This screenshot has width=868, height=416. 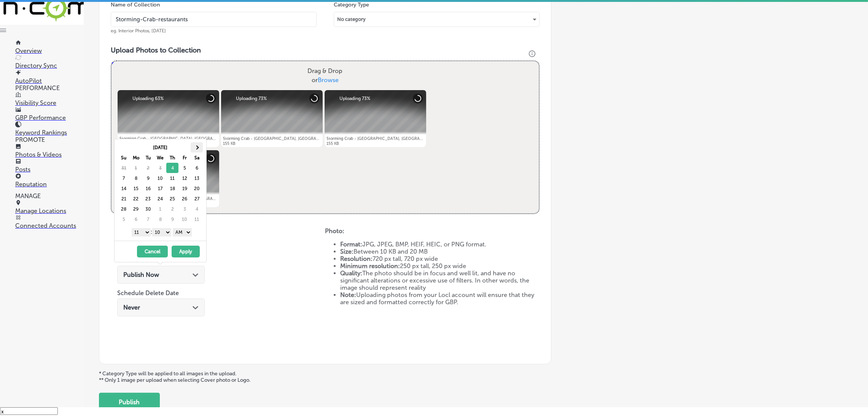 I want to click on button: Cancel, so click(x=152, y=251).